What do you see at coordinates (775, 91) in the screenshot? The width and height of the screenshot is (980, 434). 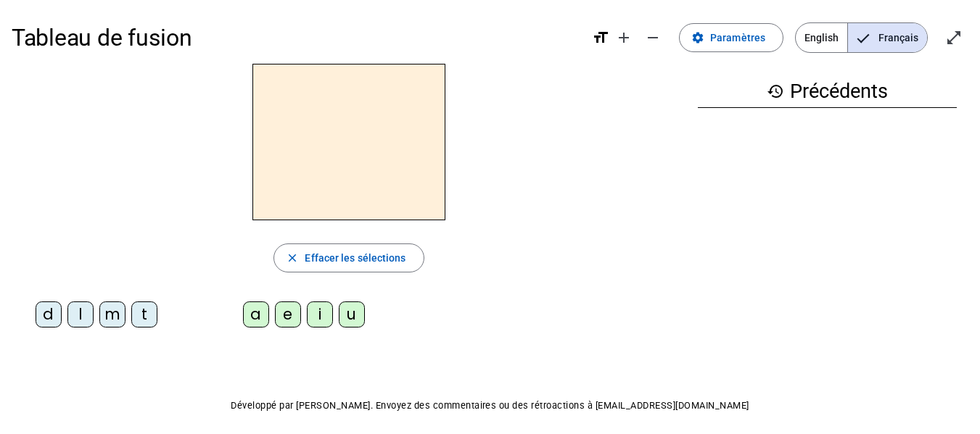 I see `mat-icon: history` at bounding box center [775, 91].